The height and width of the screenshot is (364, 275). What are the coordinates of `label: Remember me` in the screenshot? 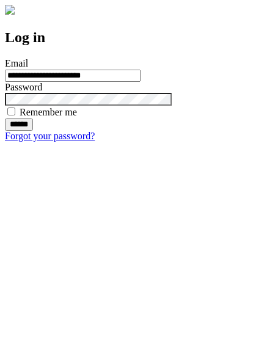 It's located at (48, 112).